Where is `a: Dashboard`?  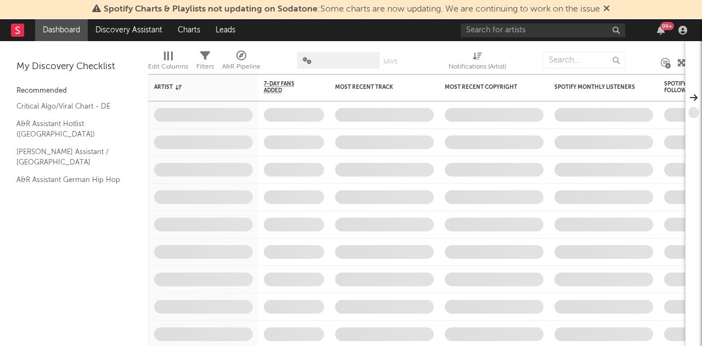 a: Dashboard is located at coordinates (61, 30).